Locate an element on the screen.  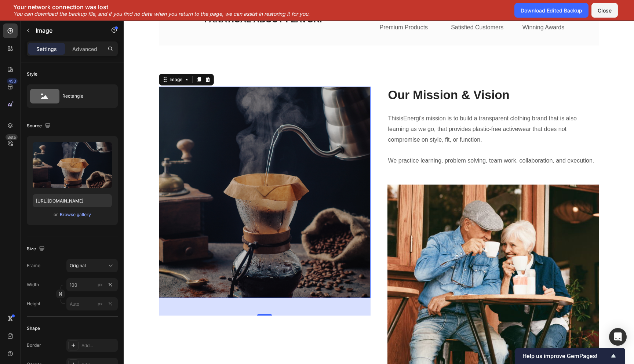
p: Settings is located at coordinates (47, 49).